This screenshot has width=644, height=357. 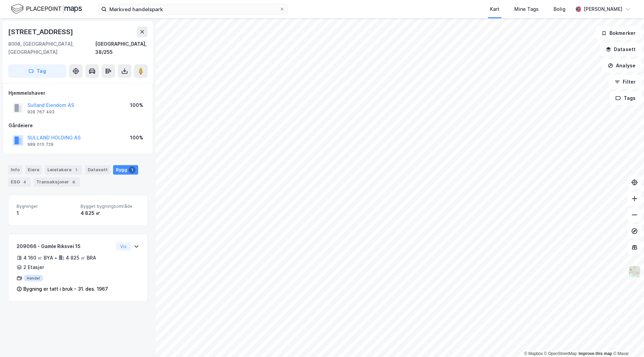 What do you see at coordinates (533, 354) in the screenshot?
I see `a: Mapbox` at bounding box center [533, 354].